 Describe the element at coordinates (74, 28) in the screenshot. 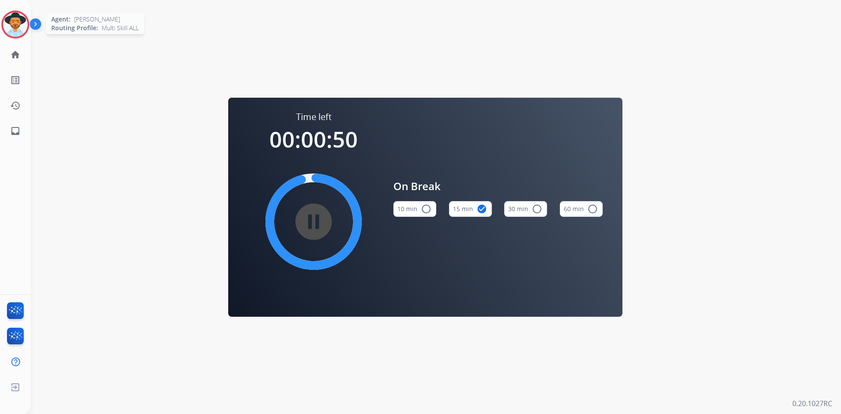

I see `span: Routing Profile:` at that location.